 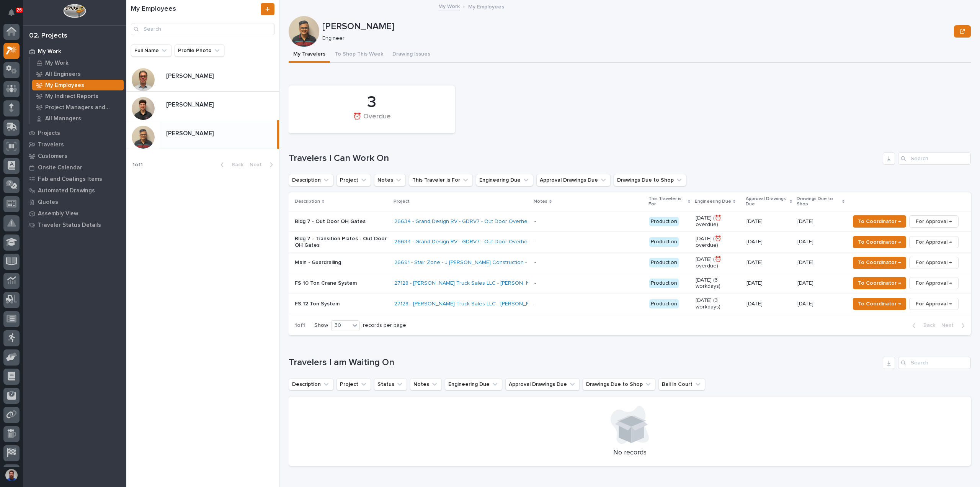 I want to click on p: This Traveler is For, so click(x=667, y=201).